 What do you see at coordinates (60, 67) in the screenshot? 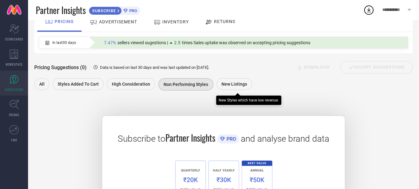
I see `span: Pricing Suggestions (0)` at bounding box center [60, 67].